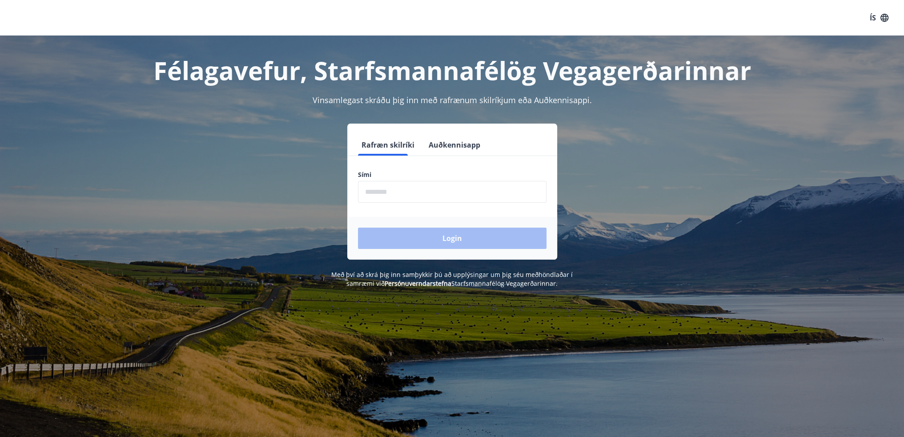 The image size is (904, 437). Describe the element at coordinates (454, 145) in the screenshot. I see `button: Auðkennisapp` at that location.